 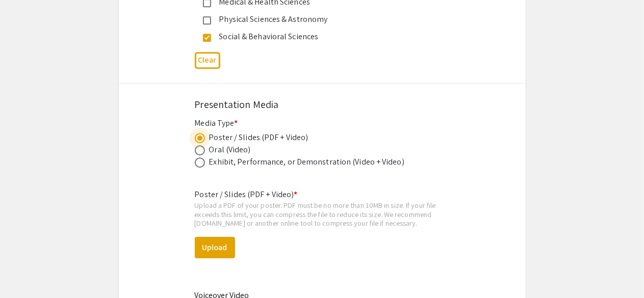 I want to click on div: Social & Behavioral Sciences, so click(x=318, y=36).